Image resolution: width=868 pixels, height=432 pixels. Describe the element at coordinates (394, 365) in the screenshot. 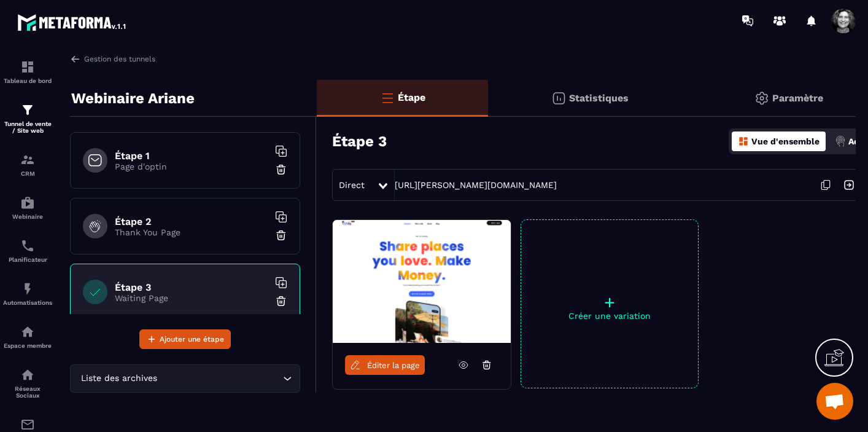

I see `span: Éditer la page` at that location.